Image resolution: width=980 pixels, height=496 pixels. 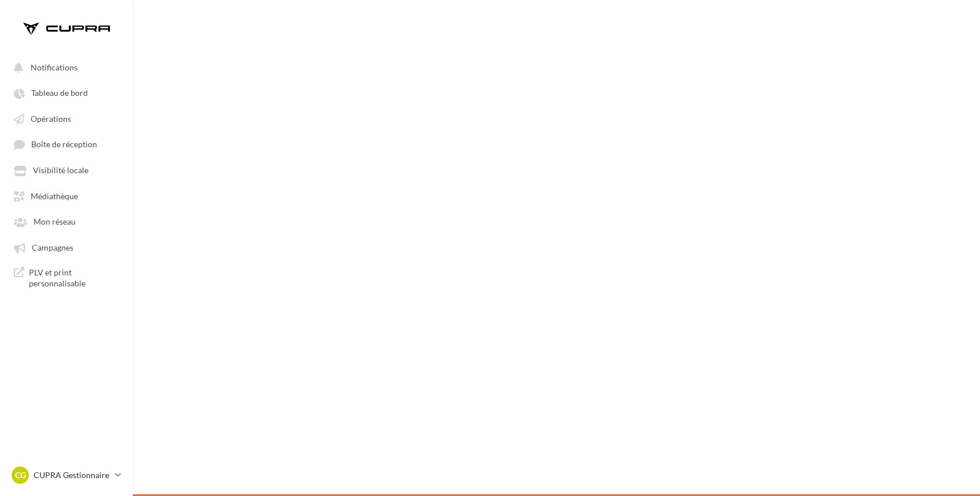 What do you see at coordinates (60, 170) in the screenshot?
I see `span: Visibilité locale` at bounding box center [60, 170].